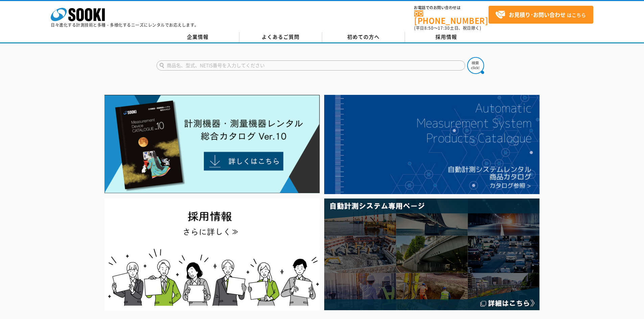  Describe the element at coordinates (540, 15) in the screenshot. I see `span: はこちら` at that location.